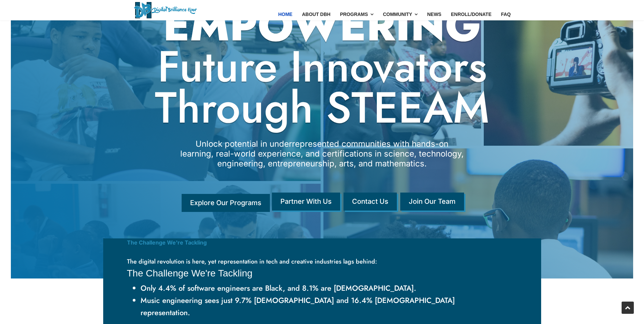  I want to click on a: Partner With Us, so click(306, 201).